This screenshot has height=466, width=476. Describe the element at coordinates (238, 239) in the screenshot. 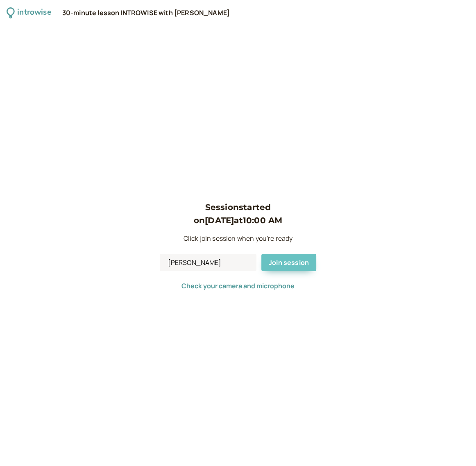

I see `p: Click join session when you're ready` at that location.